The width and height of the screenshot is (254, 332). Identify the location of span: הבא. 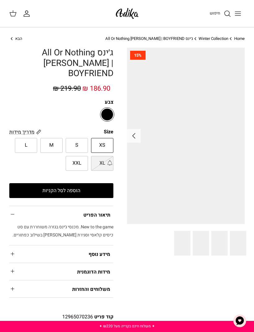
(19, 38).